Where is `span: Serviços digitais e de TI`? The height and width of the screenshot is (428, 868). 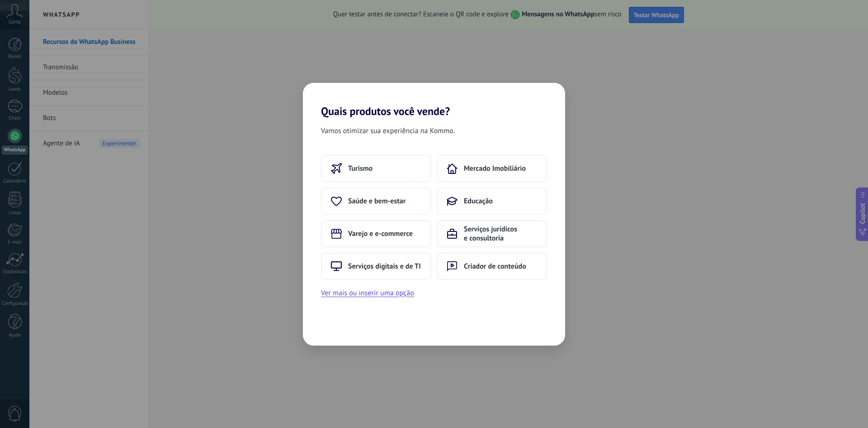
span: Serviços digitais e de TI is located at coordinates (385, 266).